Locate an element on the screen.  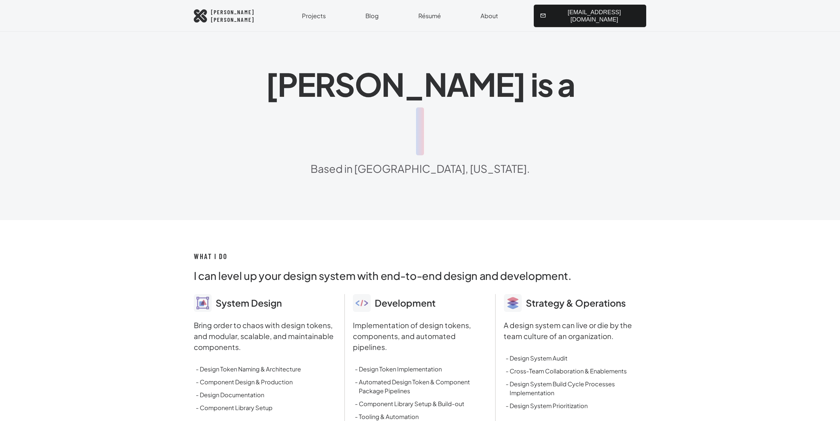
h2: I can level up your design system with end-to-end design and development. is located at coordinates (420, 276).